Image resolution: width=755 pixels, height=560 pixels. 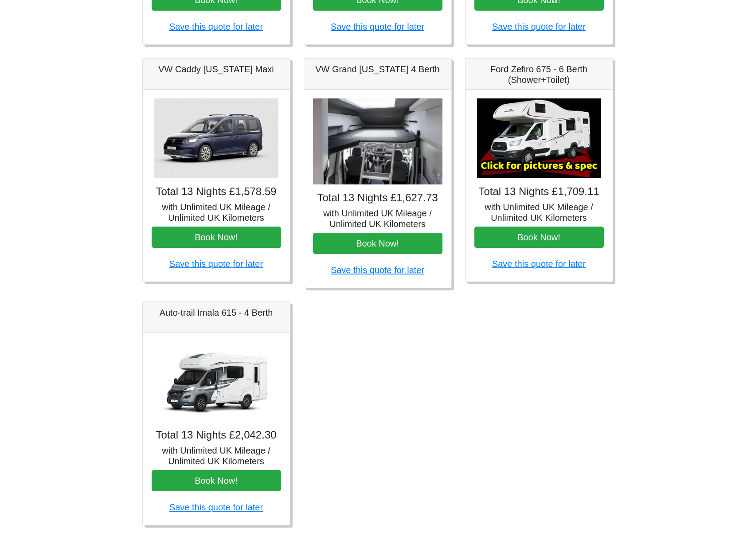 I want to click on h5: Auto-trail Imala 615 - 4 Berth, so click(x=216, y=313).